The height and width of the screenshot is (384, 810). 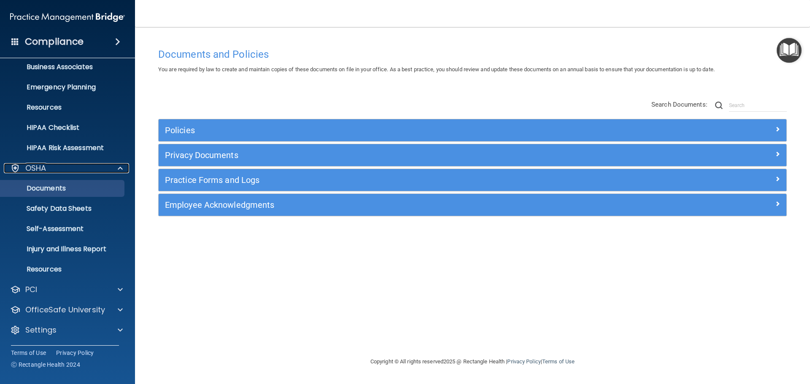 What do you see at coordinates (473, 130) in the screenshot?
I see `a: Policies` at bounding box center [473, 130].